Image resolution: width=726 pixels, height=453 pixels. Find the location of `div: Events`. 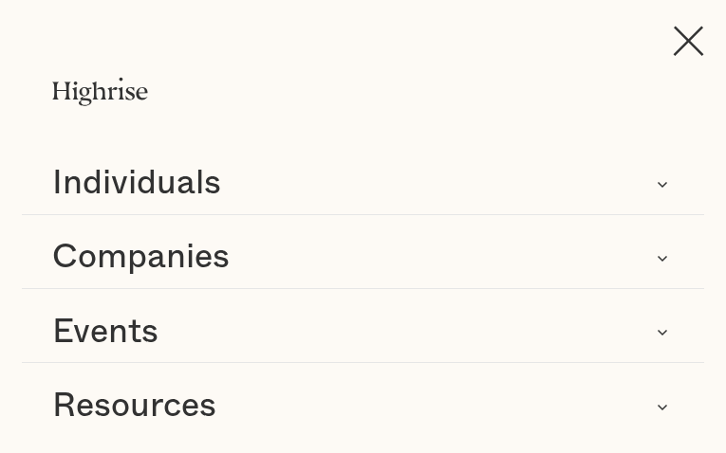

div: Events is located at coordinates (105, 333).